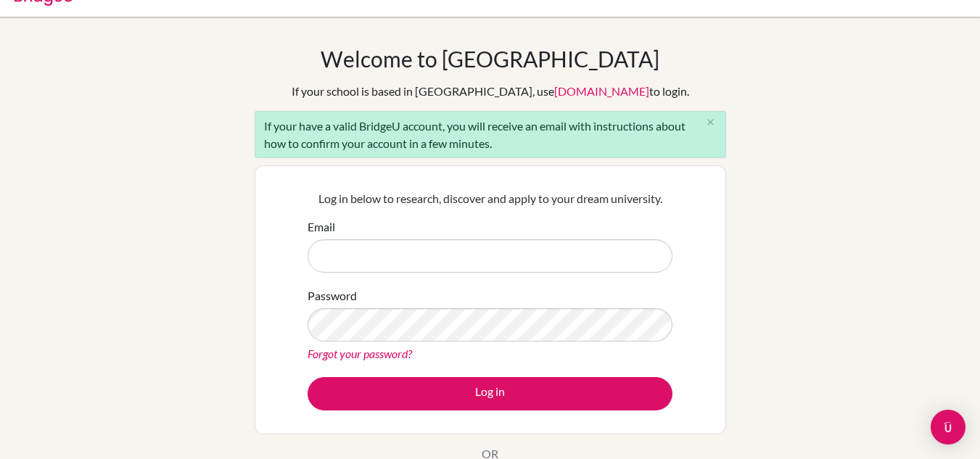 The height and width of the screenshot is (459, 980). Describe the element at coordinates (490, 134) in the screenshot. I see `div: If your have a valid BridgeU account, you will receive an email with instructions about how to co...` at that location.